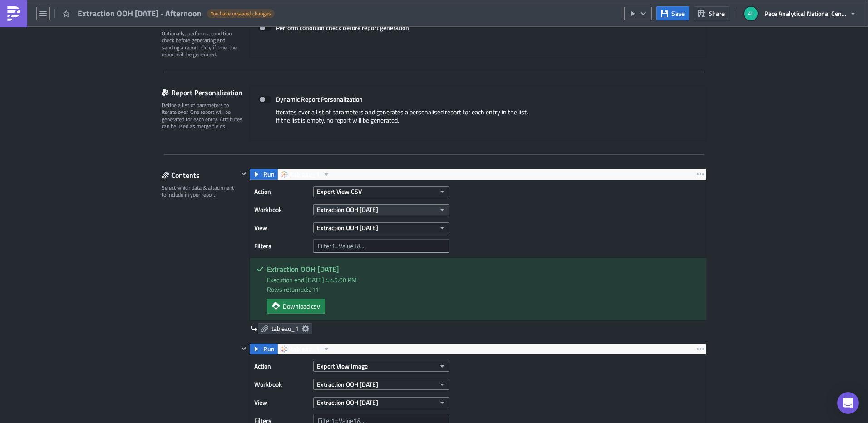  Describe the element at coordinates (218, 17) in the screenshot. I see `body: Rich Text Area. Press ALT-0 for help.` at that location.